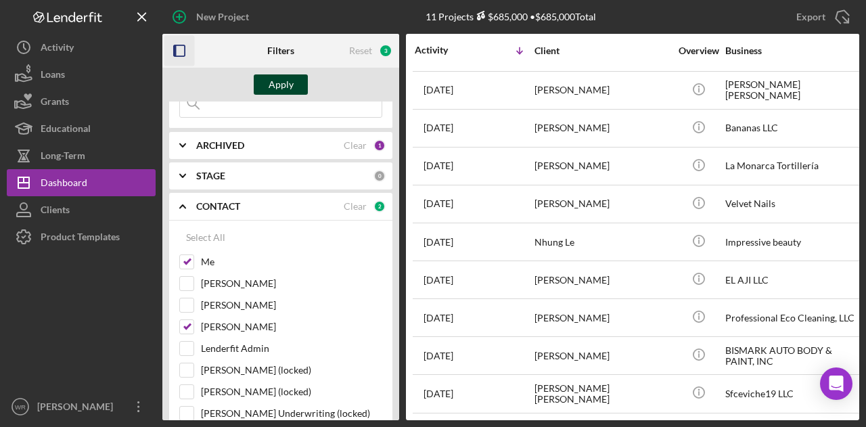 The height and width of the screenshot is (427, 866). Describe the element at coordinates (438, 318) in the screenshot. I see `time: 2025-08-05 23:42` at that location.